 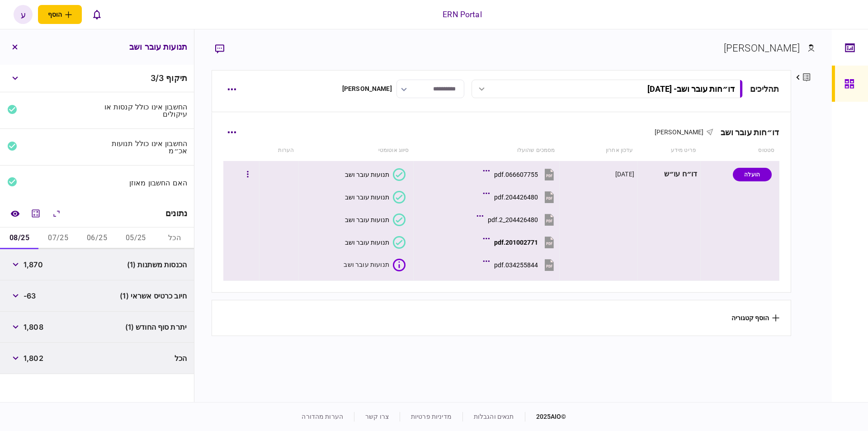 I want to click on span: יתרת סוף החודש (1), so click(x=156, y=327).